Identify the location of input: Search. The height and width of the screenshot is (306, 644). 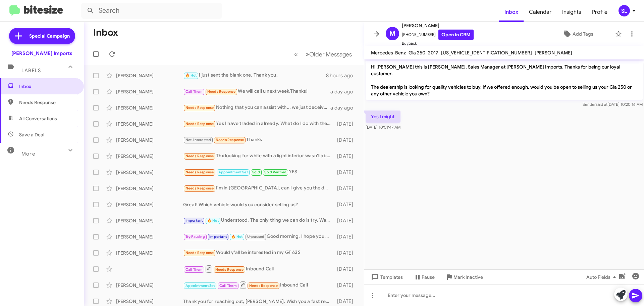
(152, 11).